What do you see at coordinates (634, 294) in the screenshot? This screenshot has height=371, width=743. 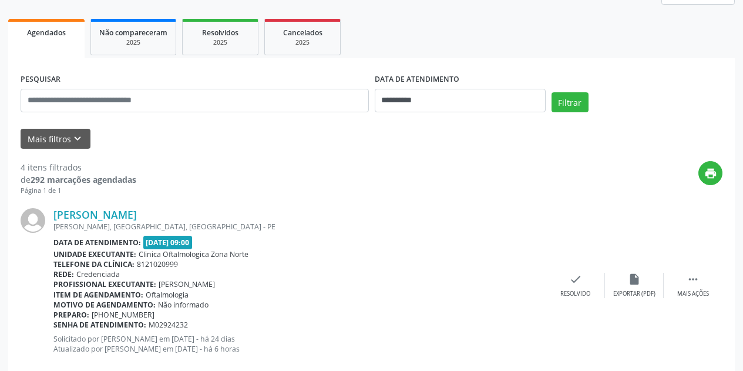 I see `div: Exportar (PDF)` at bounding box center [634, 294].